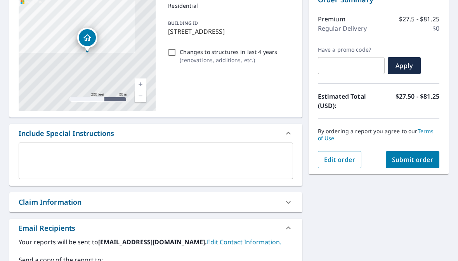 The width and height of the screenshot is (458, 261). What do you see at coordinates (351, 50) in the screenshot?
I see `label: Have a promo code?` at bounding box center [351, 50].